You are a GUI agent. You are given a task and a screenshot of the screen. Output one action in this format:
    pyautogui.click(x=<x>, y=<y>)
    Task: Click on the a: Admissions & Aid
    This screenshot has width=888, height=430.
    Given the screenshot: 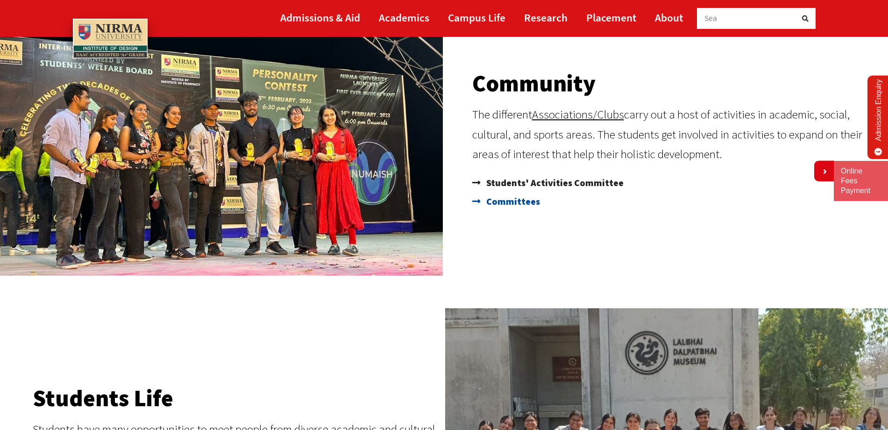 What is the action you would take?
    pyautogui.click(x=320, y=17)
    